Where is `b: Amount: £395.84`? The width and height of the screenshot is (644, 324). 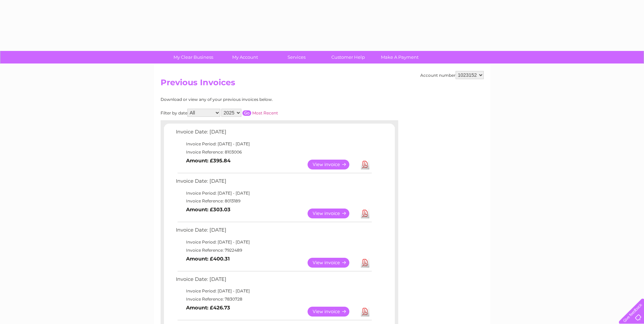
b: Amount: £395.84 is located at coordinates (208, 161).